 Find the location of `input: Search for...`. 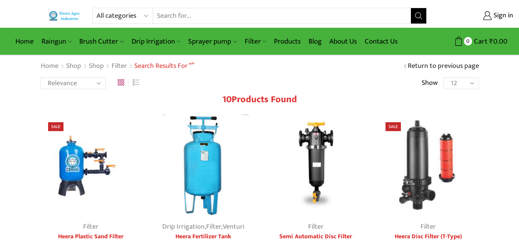

input: Search for... is located at coordinates (282, 16).